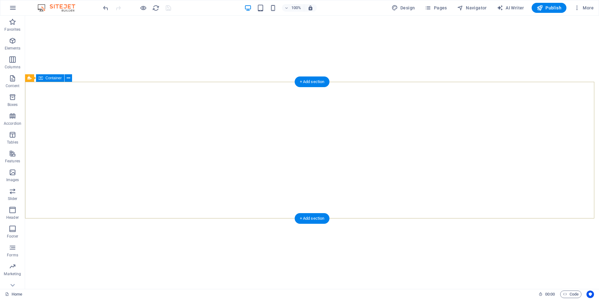 This screenshot has height=299, width=599. I want to click on p: Boxes, so click(13, 105).